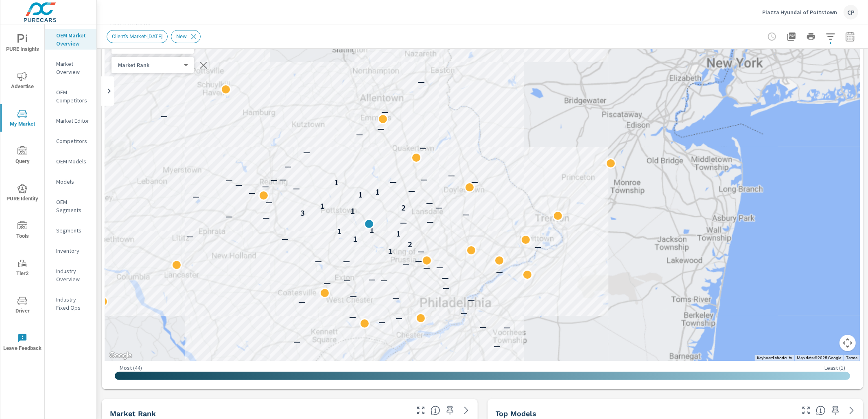 This screenshot has height=419, width=868. What do you see at coordinates (70, 206) in the screenshot?
I see `div: OEM Segments` at bounding box center [70, 206].